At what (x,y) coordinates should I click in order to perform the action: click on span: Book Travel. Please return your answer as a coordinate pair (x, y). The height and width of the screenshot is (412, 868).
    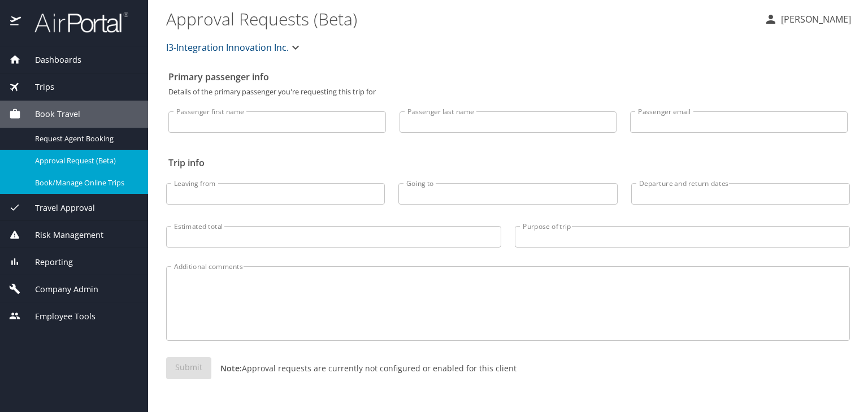
    Looking at the image, I should click on (50, 114).